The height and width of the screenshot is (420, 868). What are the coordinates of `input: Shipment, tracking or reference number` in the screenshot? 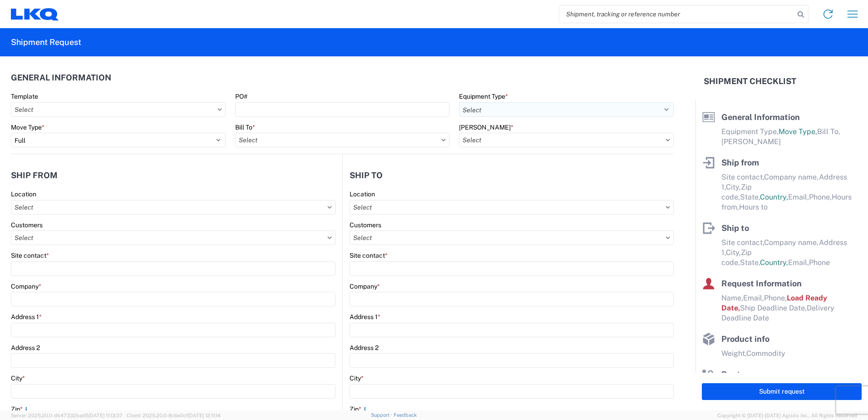 It's located at (677, 14).